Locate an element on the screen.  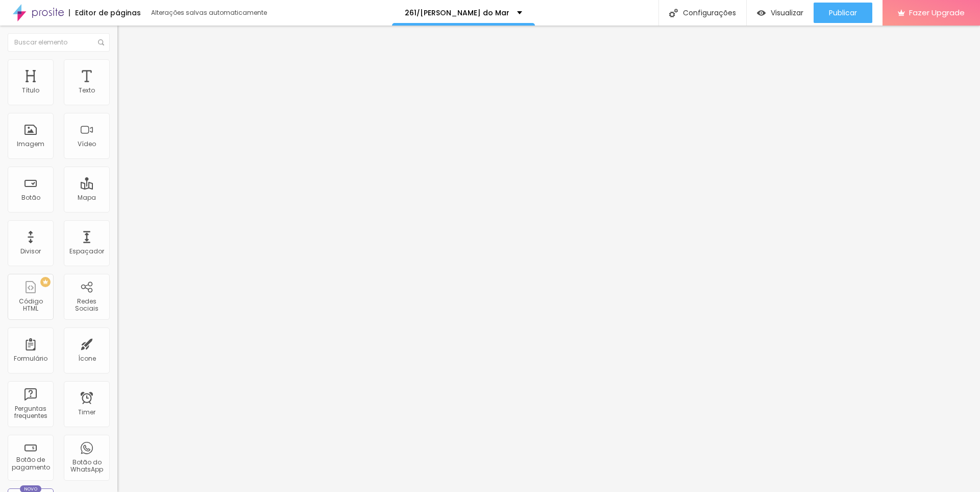
div: Botão is located at coordinates (31, 198).